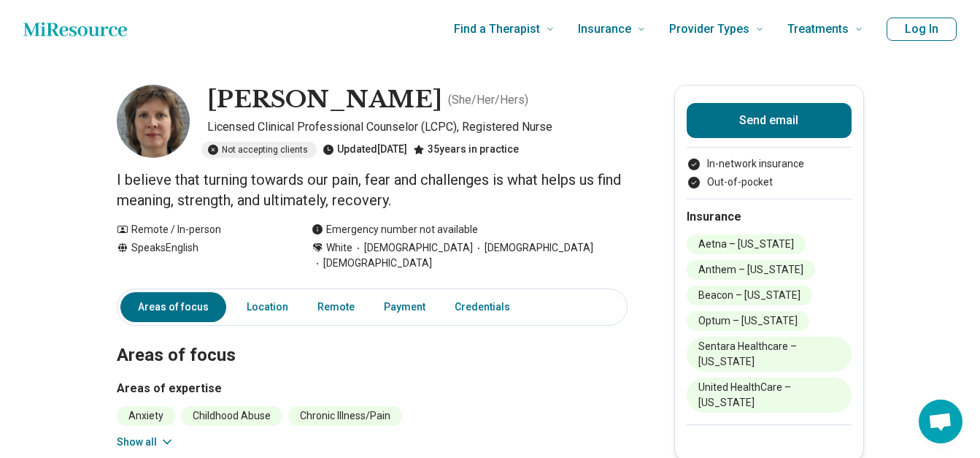 This screenshot has height=458, width=980. Describe the element at coordinates (818, 29) in the screenshot. I see `span: Treatments` at that location.